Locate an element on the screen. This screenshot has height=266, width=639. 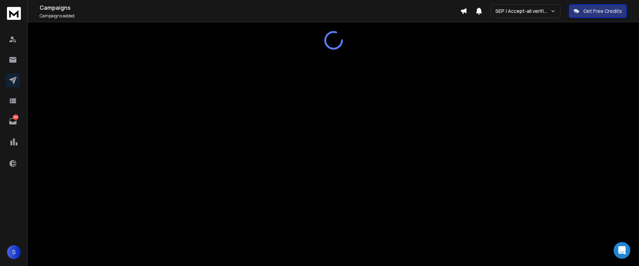
button: S is located at coordinates (14, 252).